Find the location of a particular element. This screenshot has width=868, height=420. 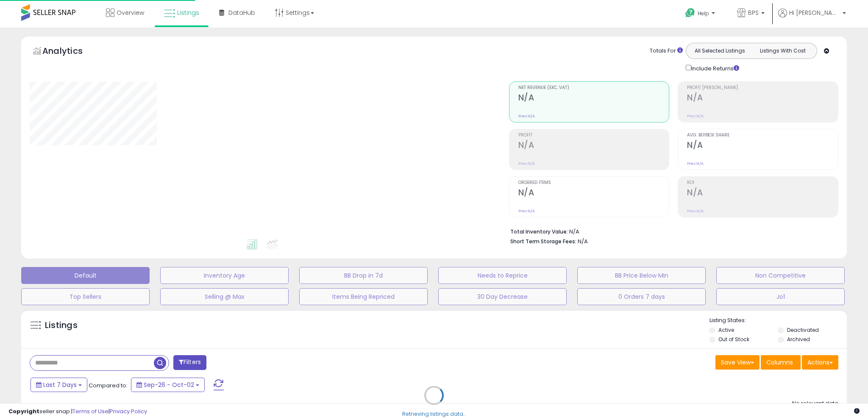

div: Totals For is located at coordinates (666, 51).